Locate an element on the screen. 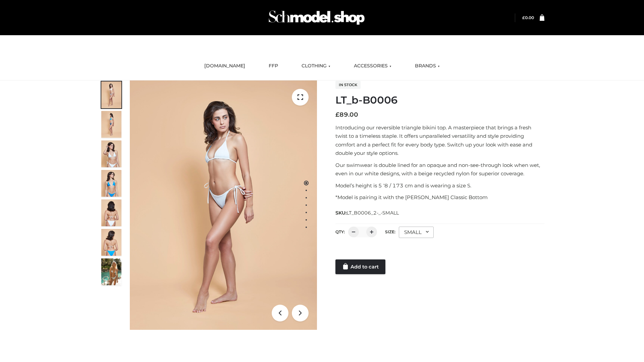 Image resolution: width=644 pixels, height=362 pixels. bdi: 0.00 is located at coordinates (528, 17).